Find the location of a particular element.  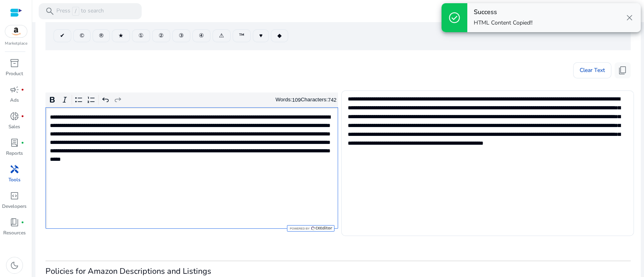

h3: Policies for Amazon Descriptions and Listings is located at coordinates (338, 272).